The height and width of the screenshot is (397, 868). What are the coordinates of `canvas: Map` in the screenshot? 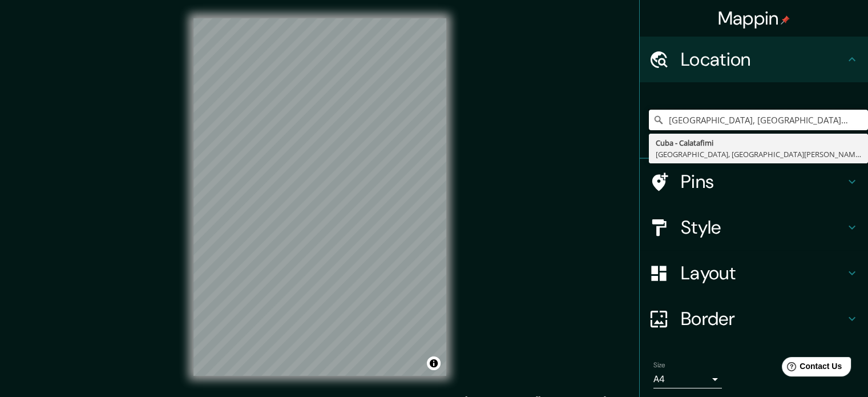 It's located at (319, 197).